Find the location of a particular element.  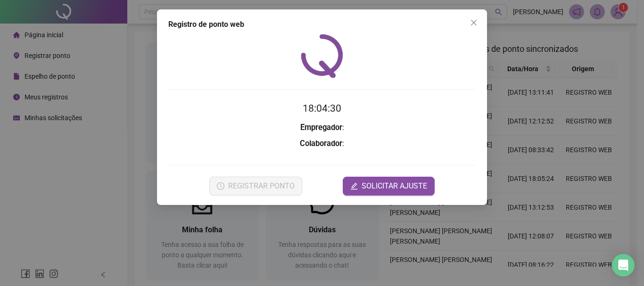

strong: Empregador is located at coordinates (321, 127).